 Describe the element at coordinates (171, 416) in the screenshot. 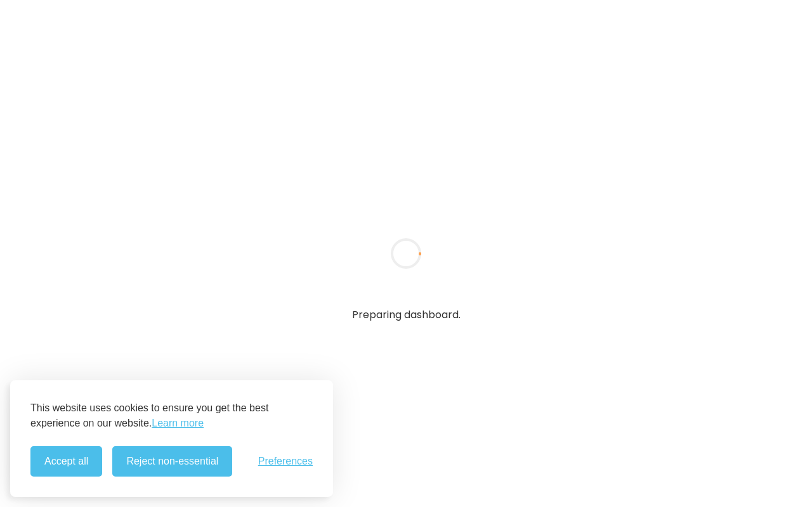

I see `p: This website uses cookies to ensure you get the best experience on our website.` at that location.